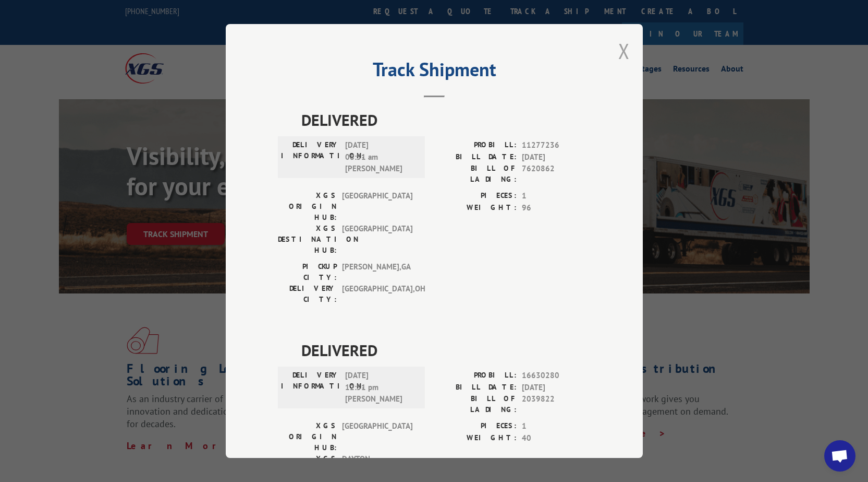 This screenshot has width=868, height=482. What do you see at coordinates (556, 174) in the screenshot?
I see `span: 7620862` at bounding box center [556, 174].